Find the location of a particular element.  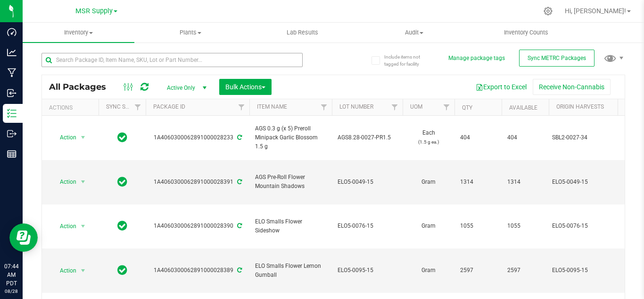

a: Available is located at coordinates (523, 107).